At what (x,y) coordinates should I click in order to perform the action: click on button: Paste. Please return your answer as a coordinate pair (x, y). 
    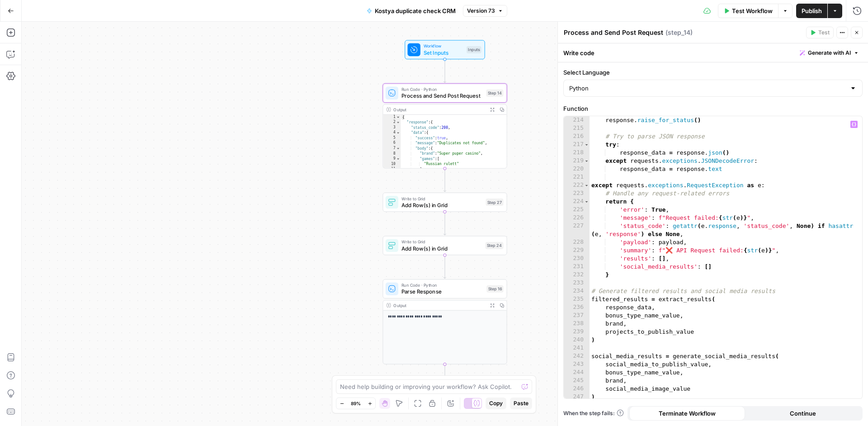
    Looking at the image, I should click on (521, 403).